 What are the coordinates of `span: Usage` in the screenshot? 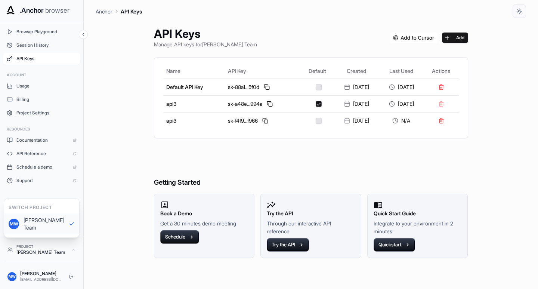 It's located at (46, 86).